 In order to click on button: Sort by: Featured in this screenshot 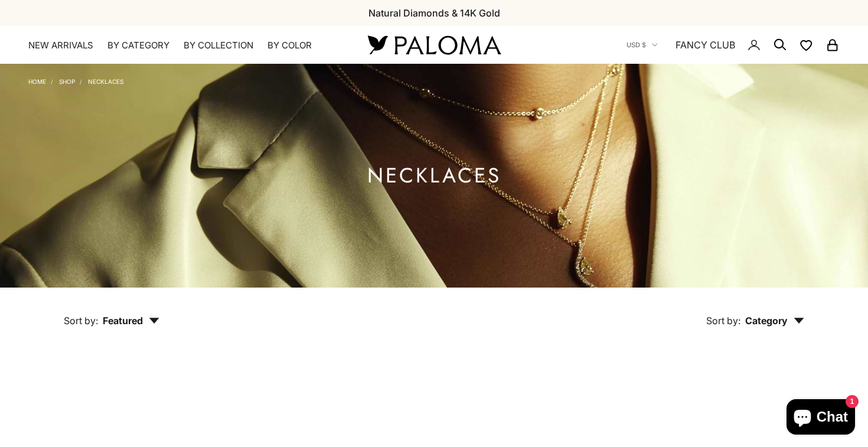, I will do `click(112, 312)`.